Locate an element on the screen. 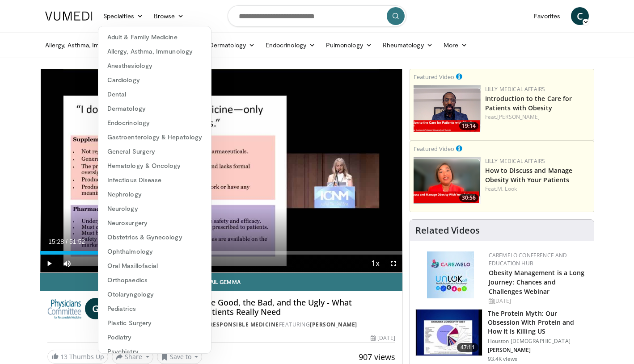 Image resolution: width=634 pixels, height=364 pixels. a: Nephrology is located at coordinates (155, 194).